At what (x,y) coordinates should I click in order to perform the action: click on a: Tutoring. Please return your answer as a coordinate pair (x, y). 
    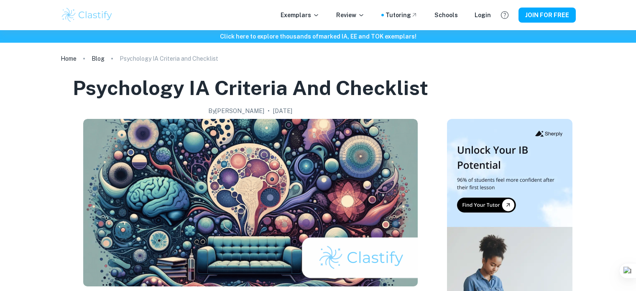
    Looking at the image, I should click on (402, 15).